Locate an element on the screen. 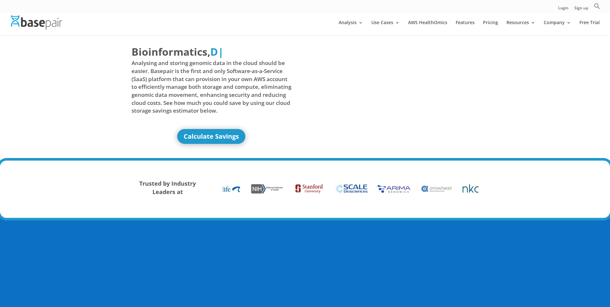 The image size is (610, 307). span: Bioinformatics, is located at coordinates (171, 52).